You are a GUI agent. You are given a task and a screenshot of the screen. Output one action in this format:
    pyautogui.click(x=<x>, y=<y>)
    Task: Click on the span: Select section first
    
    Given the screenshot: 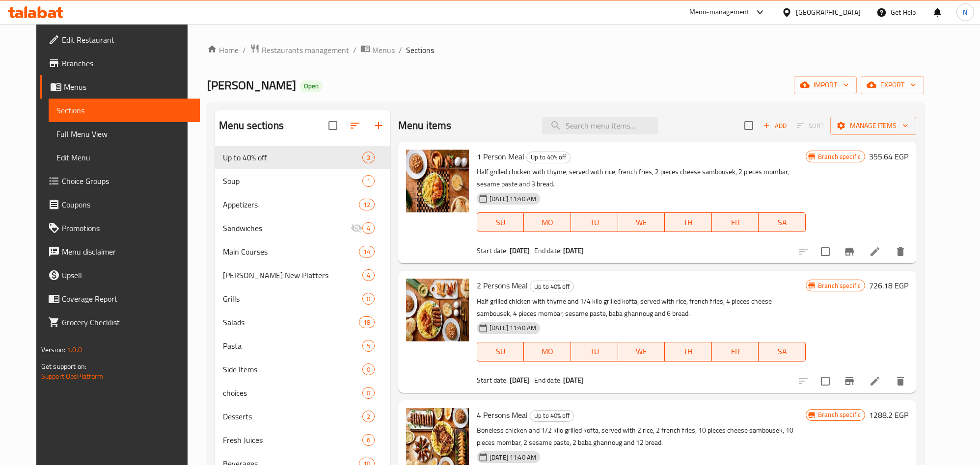 What is the action you would take?
    pyautogui.click(x=810, y=126)
    